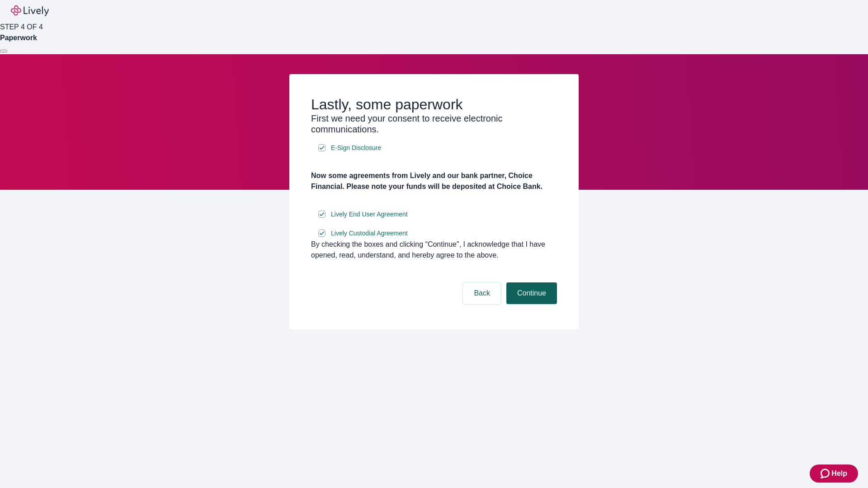 The image size is (868, 488). What do you see at coordinates (434, 124) in the screenshot?
I see `h3: First we need your consent to receive electronic communications.` at bounding box center [434, 124].